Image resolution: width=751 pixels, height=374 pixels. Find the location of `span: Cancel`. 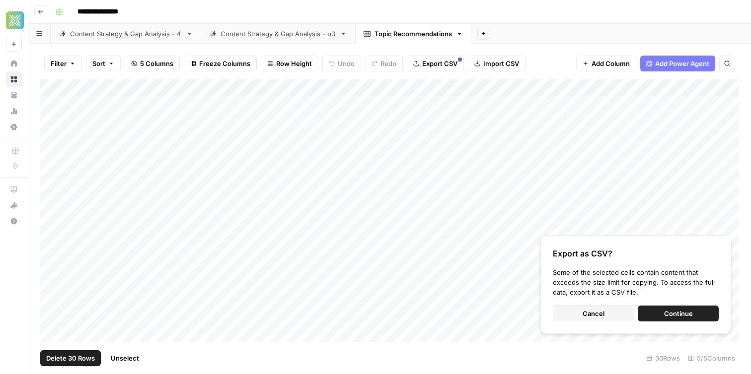

span: Cancel is located at coordinates (593, 314).